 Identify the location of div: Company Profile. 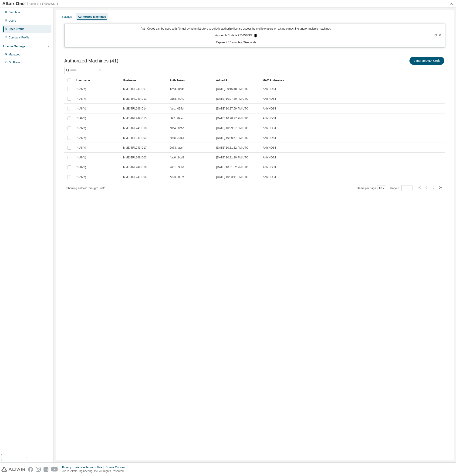
(19, 37).